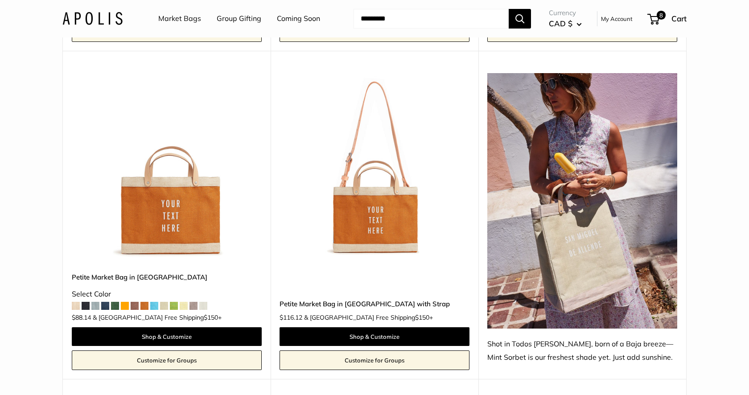  I want to click on a: Petite Market Bag in CognacPetite Market Bag in Cognac, so click(167, 168).